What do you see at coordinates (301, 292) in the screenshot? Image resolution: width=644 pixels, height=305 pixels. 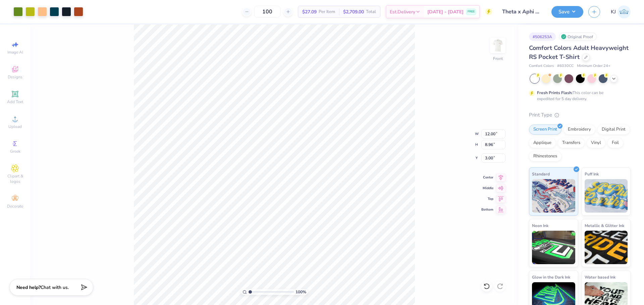 I see `span: 100 %` at bounding box center [301, 292].